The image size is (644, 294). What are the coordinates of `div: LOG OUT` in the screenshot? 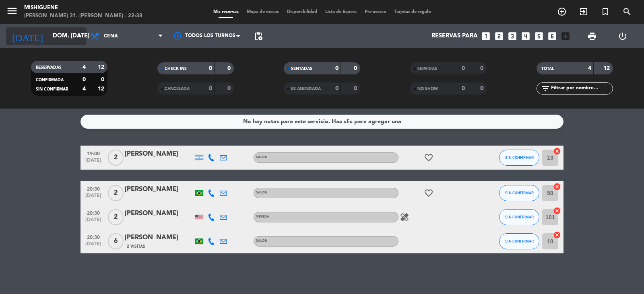 It's located at (622, 36).